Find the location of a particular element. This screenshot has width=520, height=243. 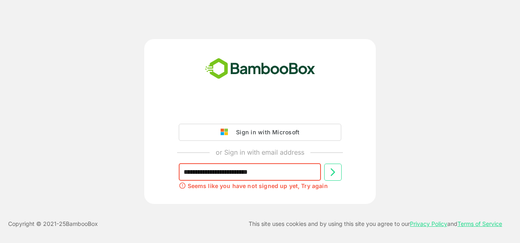

p: Copyright © 2021- 25 BambooBox is located at coordinates (53, 224).